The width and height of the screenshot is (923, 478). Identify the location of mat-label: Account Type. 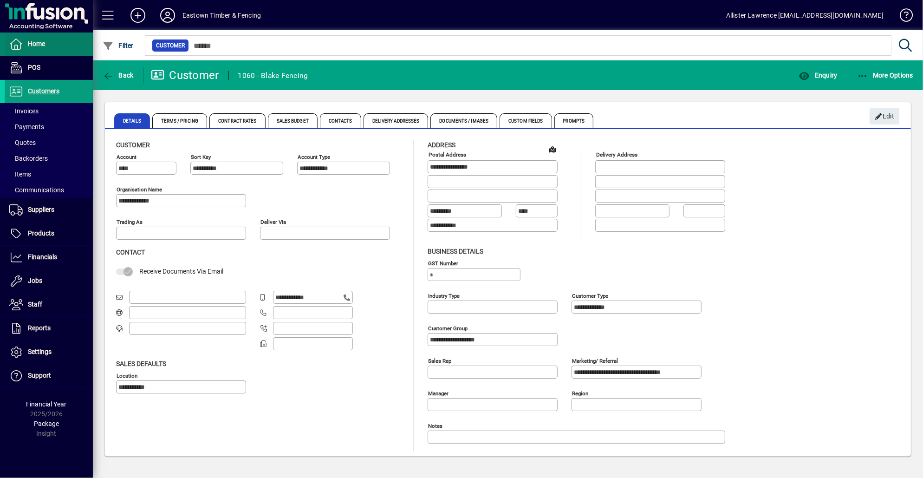
(314, 157).